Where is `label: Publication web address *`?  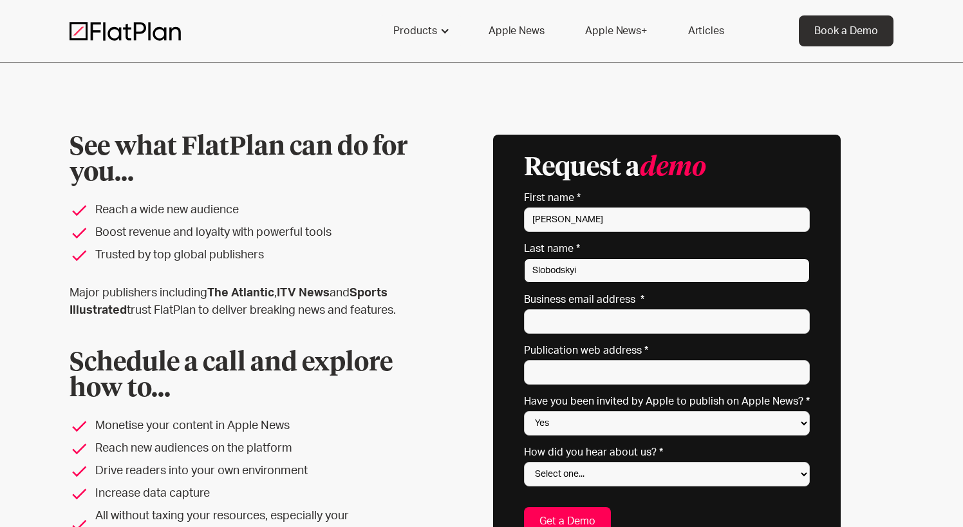 label: Publication web address * is located at coordinates (667, 350).